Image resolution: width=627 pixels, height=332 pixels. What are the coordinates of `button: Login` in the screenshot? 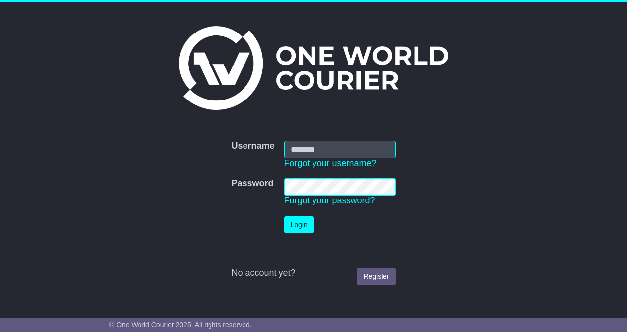 It's located at (299, 225).